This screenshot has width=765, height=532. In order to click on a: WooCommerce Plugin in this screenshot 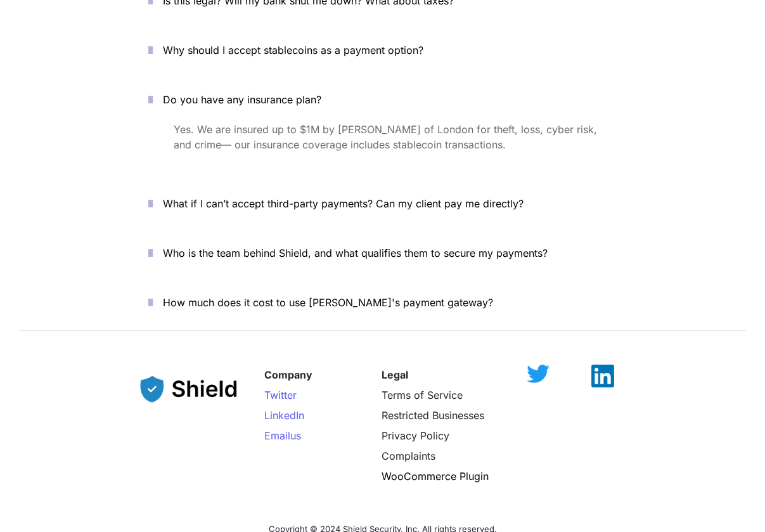, I will do `click(435, 476)`.